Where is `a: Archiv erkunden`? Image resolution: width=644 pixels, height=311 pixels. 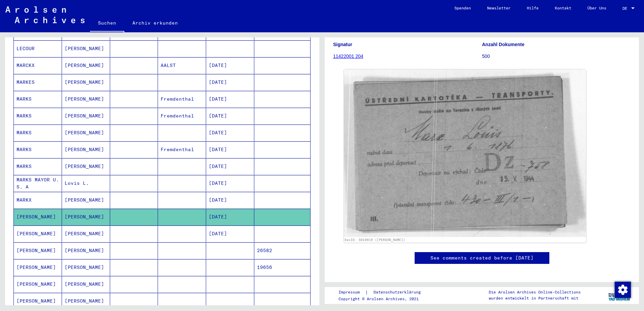
a: Archiv erkunden is located at coordinates (155, 23).